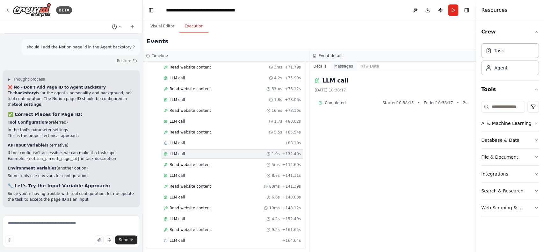 This screenshot has height=252, width=544. Describe the element at coordinates (500, 157) in the screenshot. I see `div: File & Document` at that location.